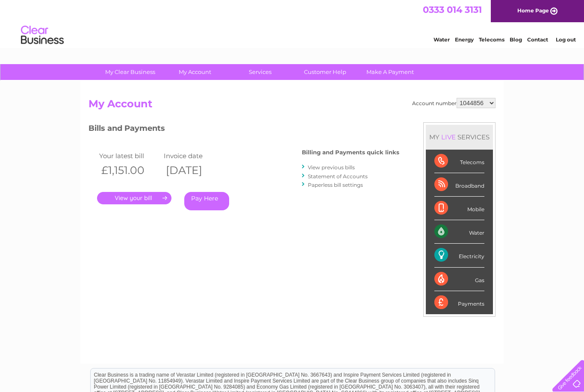 The image size is (584, 392). I want to click on a: My Account, so click(195, 72).